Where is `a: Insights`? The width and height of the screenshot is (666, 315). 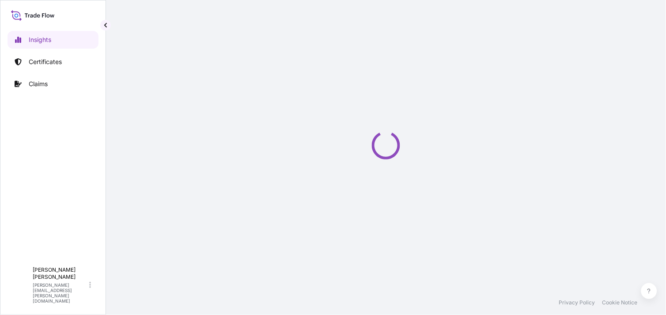 a: Insights is located at coordinates (53, 40).